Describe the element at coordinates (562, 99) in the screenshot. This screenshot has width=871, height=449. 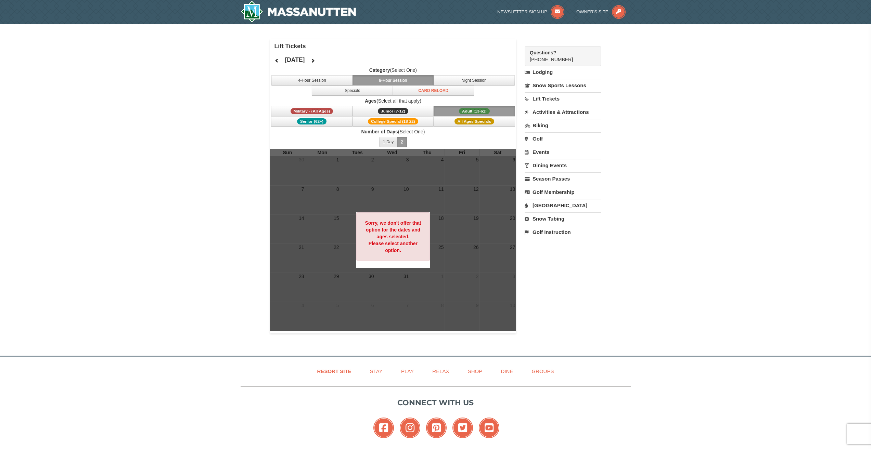
I see `a: Lift Tickets` at that location.